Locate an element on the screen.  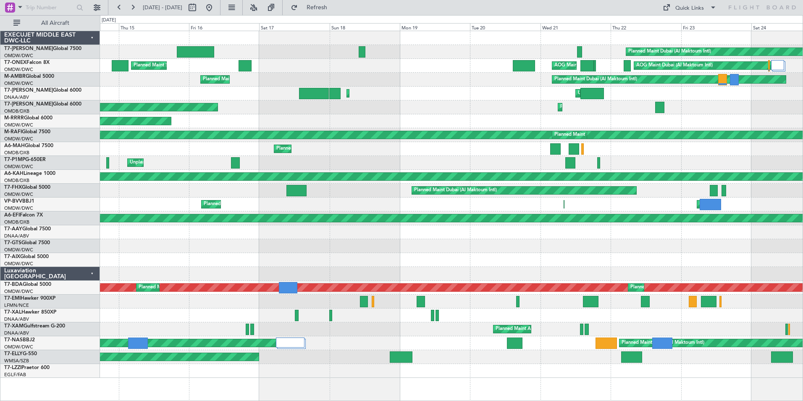
a: T7-FHXGlobal 5000 is located at coordinates (27, 187).